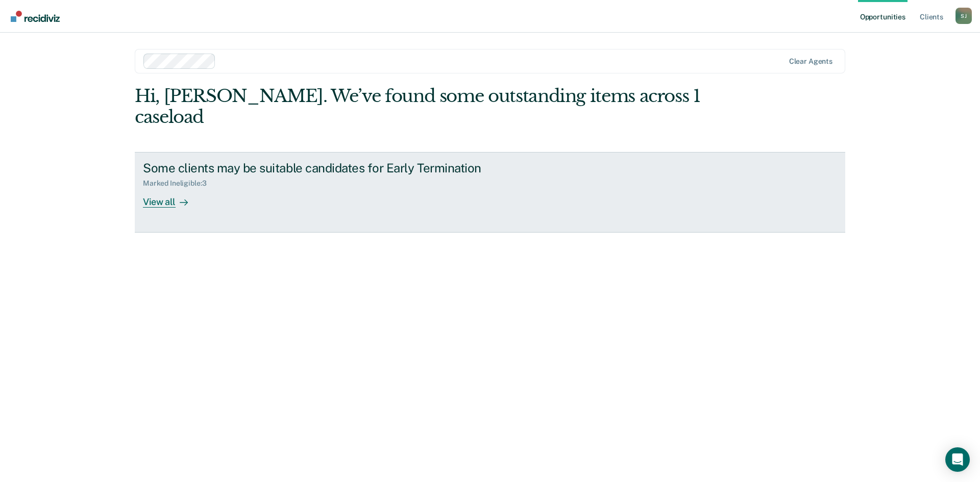  Describe the element at coordinates (35, 16) in the screenshot. I see `img: Recidiviz` at that location.